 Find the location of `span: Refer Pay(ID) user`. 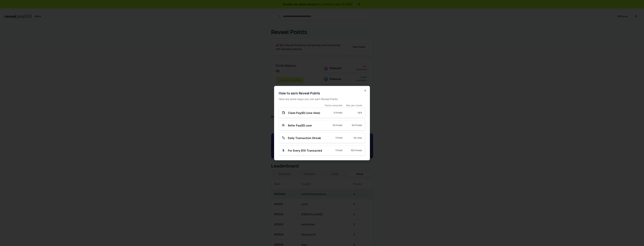

span: Refer Pay(ID) user is located at coordinates (300, 125).